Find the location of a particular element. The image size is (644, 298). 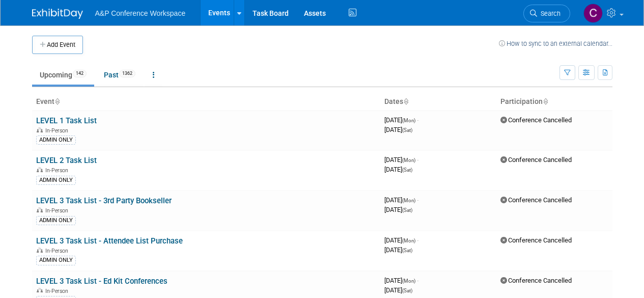

th: Participation is located at coordinates (554, 102).